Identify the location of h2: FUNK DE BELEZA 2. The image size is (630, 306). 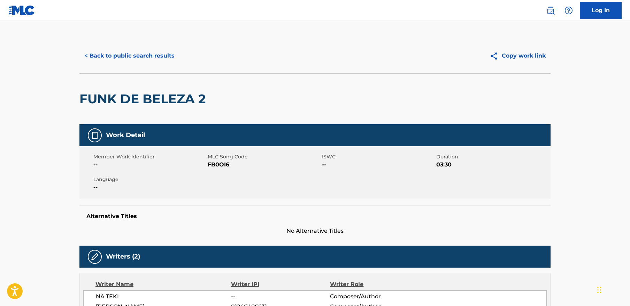
(144, 99).